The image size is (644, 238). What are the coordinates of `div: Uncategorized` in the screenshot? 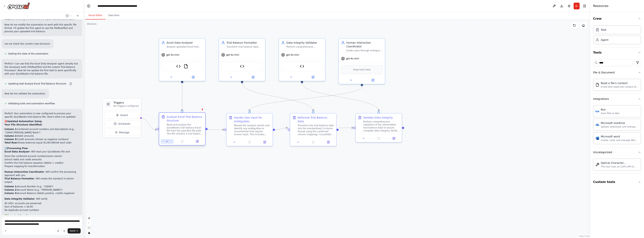 It's located at (617, 165).